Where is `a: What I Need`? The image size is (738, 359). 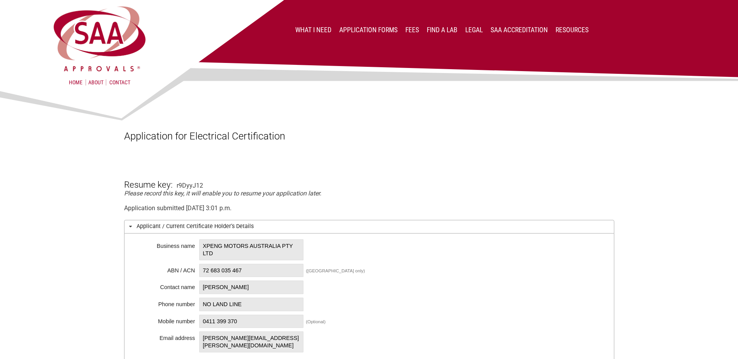
a: What I Need is located at coordinates (313, 30).